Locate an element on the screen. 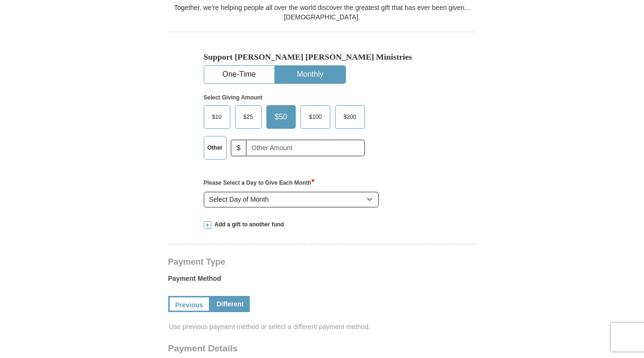 This screenshot has height=358, width=644. span: $200 is located at coordinates (350, 117).